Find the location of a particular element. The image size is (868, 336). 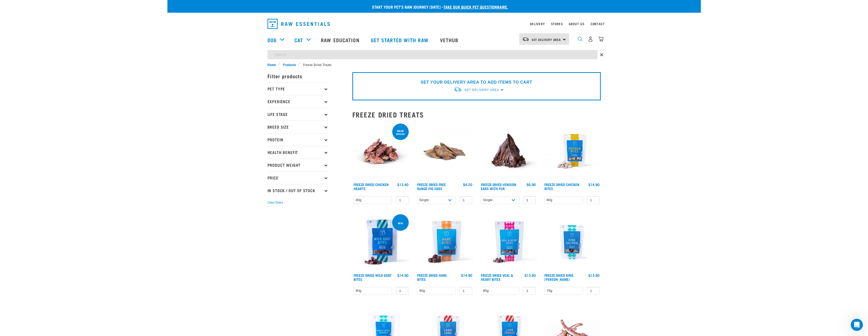

p: Life Stage is located at coordinates (298, 114).